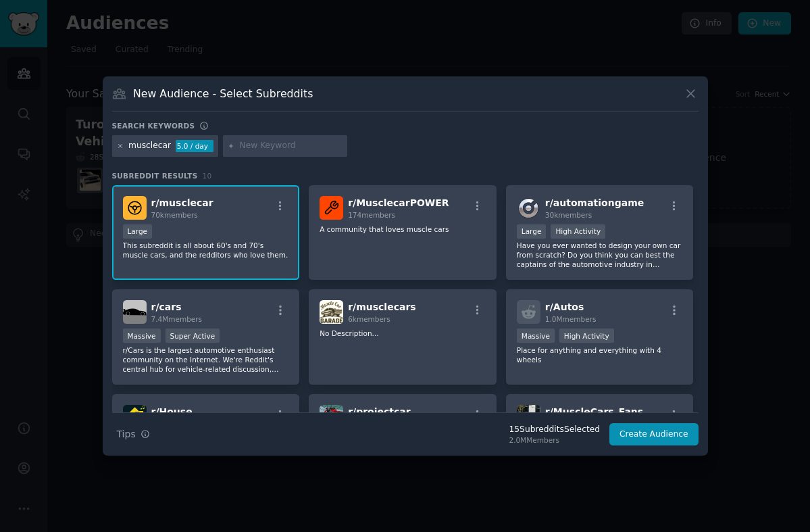 This screenshot has height=532, width=810. I want to click on div: Super Active, so click(193, 336).